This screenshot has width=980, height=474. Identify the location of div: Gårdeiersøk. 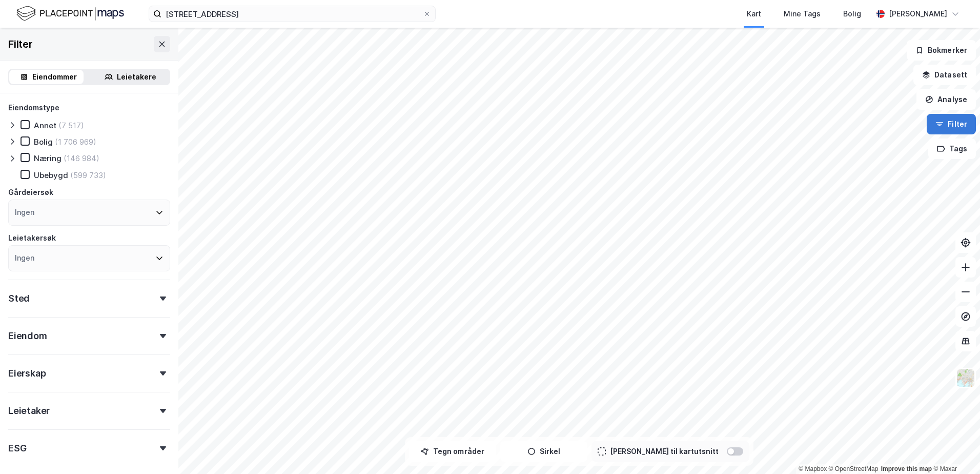
(31, 192).